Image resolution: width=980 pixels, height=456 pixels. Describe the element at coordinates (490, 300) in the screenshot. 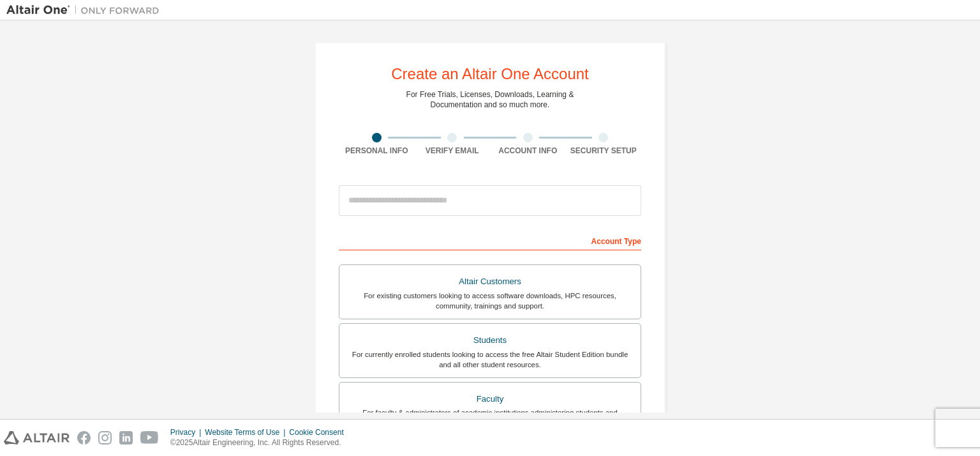

I see `div: For existing customers looking to access software downloads, HPC resources, community, trainings ...` at that location.